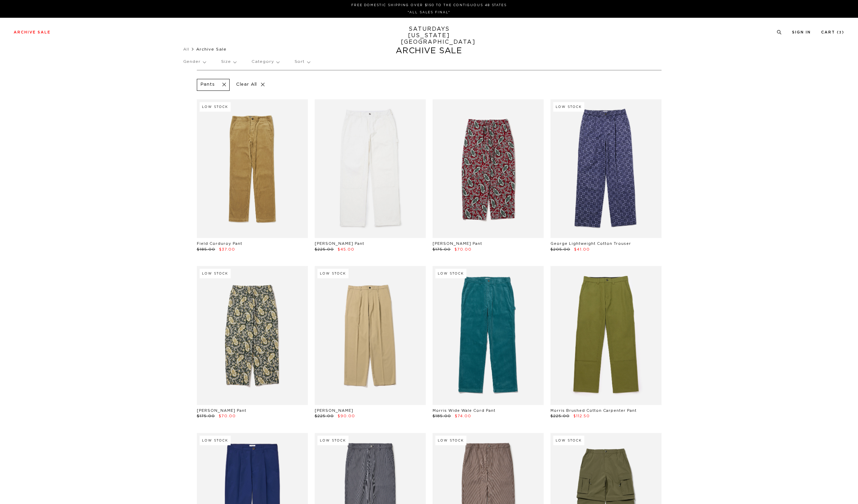  I want to click on a: All, so click(187, 50).